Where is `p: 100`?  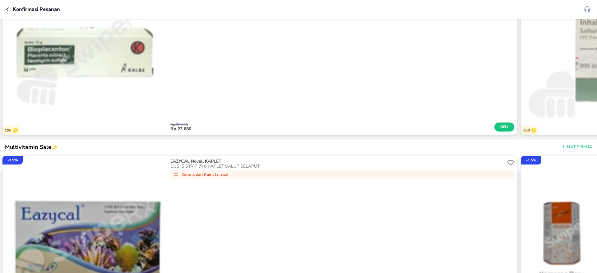
p: 100 is located at coordinates (8, 130).